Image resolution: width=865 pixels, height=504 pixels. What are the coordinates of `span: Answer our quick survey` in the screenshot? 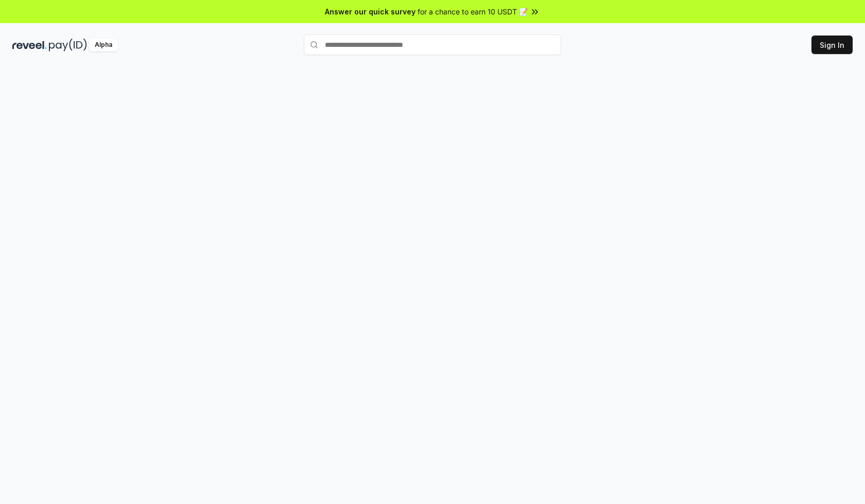 It's located at (371, 12).